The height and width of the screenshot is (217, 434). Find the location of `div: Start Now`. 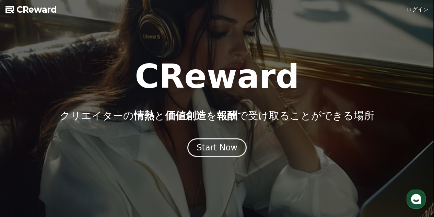

div: Start Now is located at coordinates (217, 148).